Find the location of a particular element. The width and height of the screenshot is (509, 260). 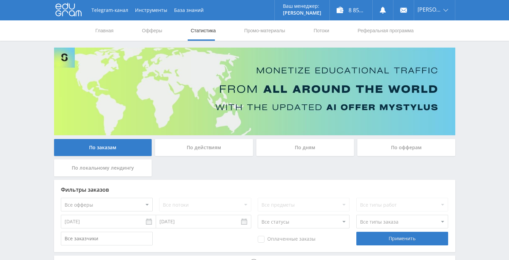

a: Офферы is located at coordinates (152, 31).